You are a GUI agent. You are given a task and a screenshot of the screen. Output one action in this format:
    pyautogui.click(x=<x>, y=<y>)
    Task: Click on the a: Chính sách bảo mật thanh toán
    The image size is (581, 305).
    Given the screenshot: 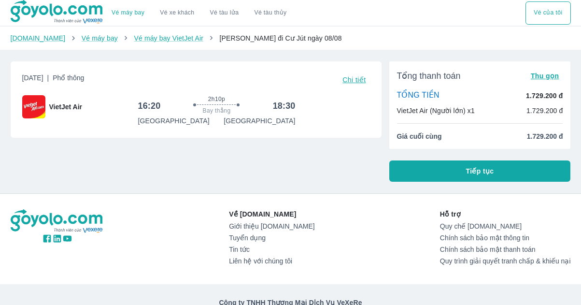 What is the action you would take?
    pyautogui.click(x=505, y=249)
    